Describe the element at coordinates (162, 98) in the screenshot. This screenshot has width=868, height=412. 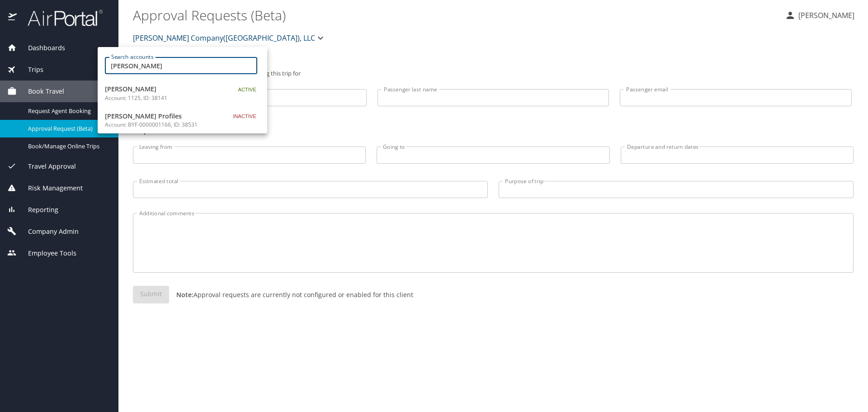
I see `p: Account: 1125, ID: 38141` at that location.